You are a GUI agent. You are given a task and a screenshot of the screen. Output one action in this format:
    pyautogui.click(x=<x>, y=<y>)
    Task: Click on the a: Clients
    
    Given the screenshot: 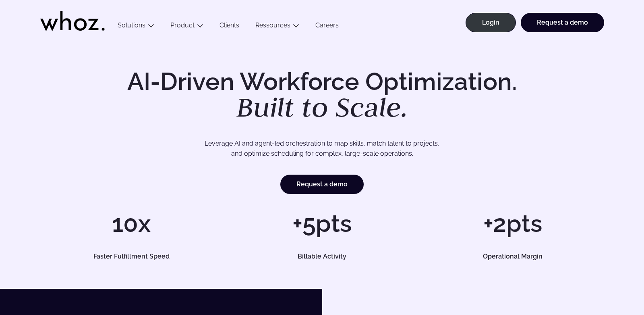 What is the action you would take?
    pyautogui.click(x=229, y=27)
    